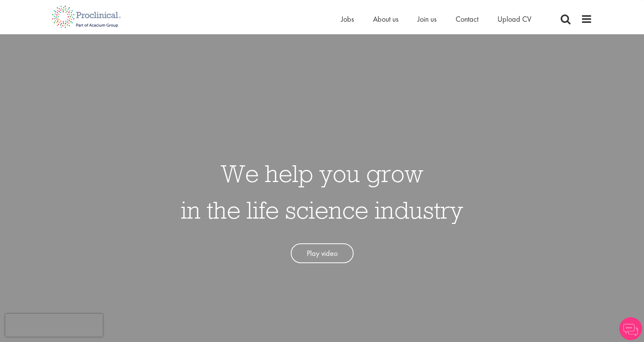 The image size is (644, 342). I want to click on span: Join us, so click(427, 19).